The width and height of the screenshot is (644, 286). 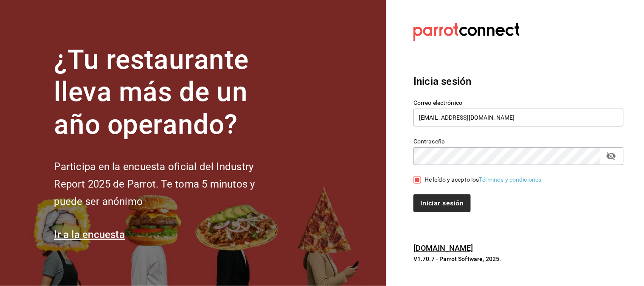 I want to click on label: Contraseña, so click(x=518, y=141).